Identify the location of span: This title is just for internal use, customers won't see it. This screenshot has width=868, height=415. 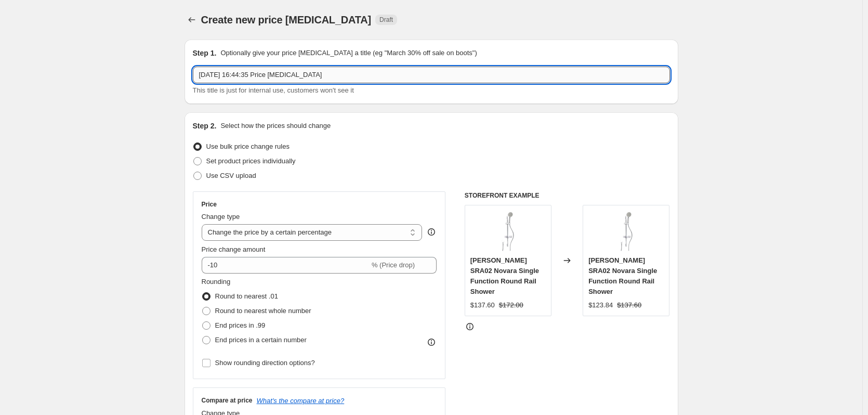
(274, 90).